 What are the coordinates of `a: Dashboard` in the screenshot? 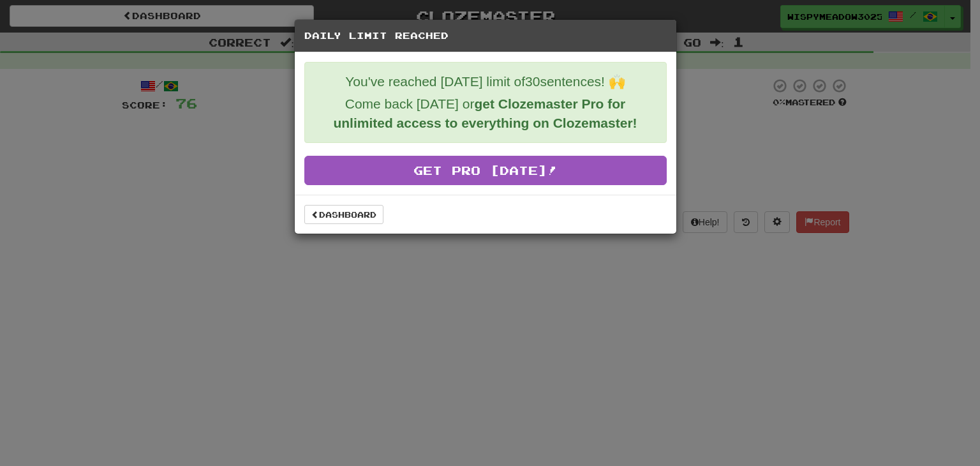 It's located at (344, 214).